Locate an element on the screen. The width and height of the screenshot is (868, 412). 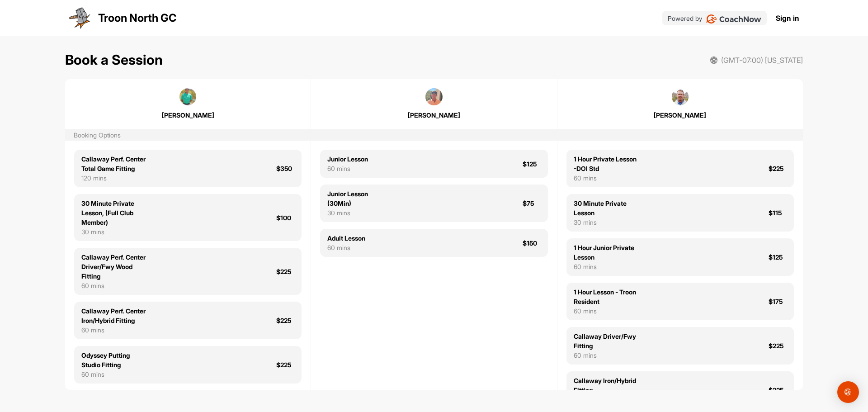
img: CoachNow is located at coordinates (733, 19).